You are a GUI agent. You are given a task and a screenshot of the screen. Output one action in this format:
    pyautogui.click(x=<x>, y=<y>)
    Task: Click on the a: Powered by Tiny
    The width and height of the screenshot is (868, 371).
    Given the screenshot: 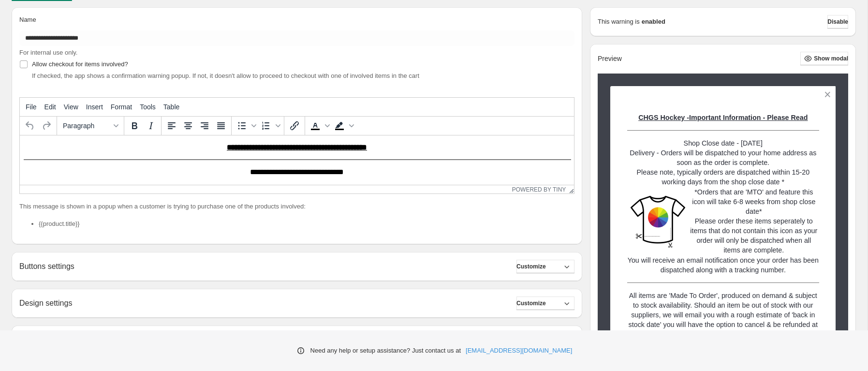 What is the action you would take?
    pyautogui.click(x=539, y=189)
    